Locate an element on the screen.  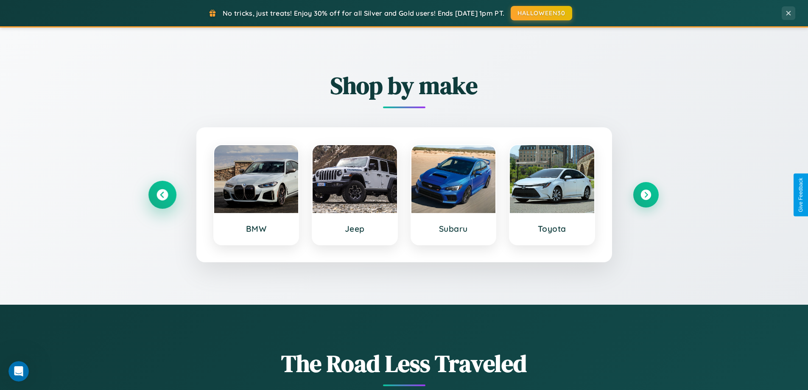
h3: Jeep is located at coordinates (355, 229).